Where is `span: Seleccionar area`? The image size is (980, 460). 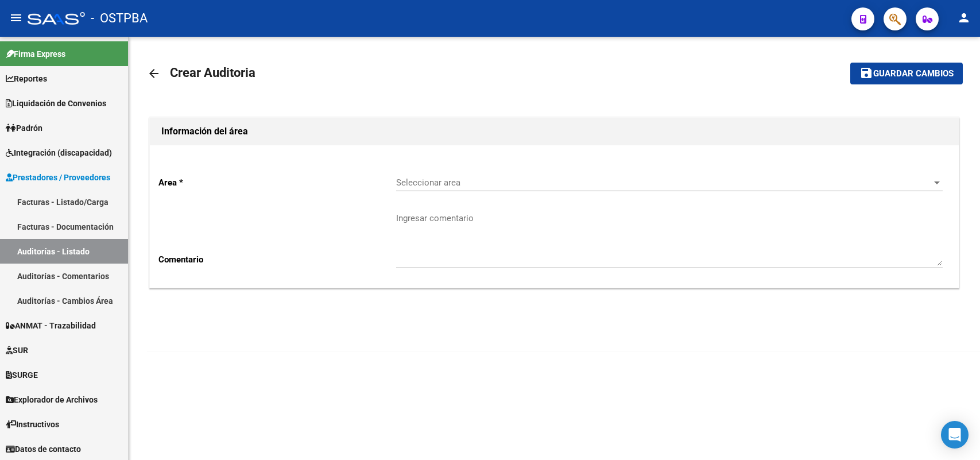 span: Seleccionar area is located at coordinates (664, 183).